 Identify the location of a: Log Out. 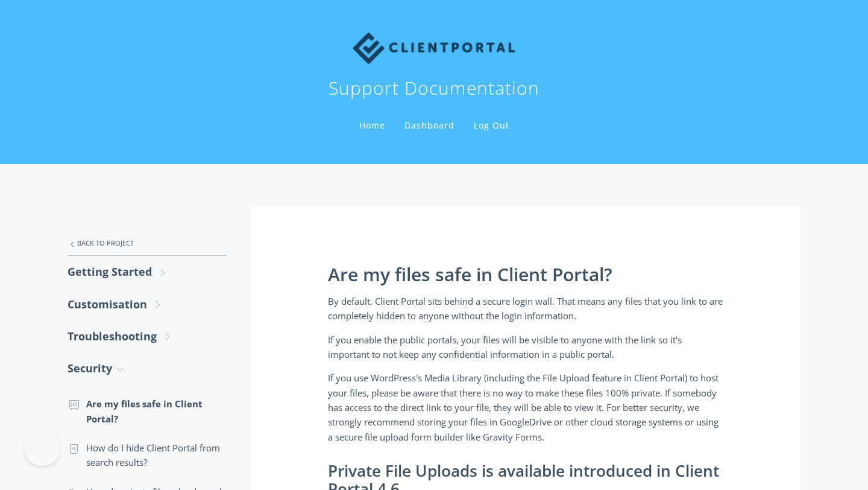
(492, 125).